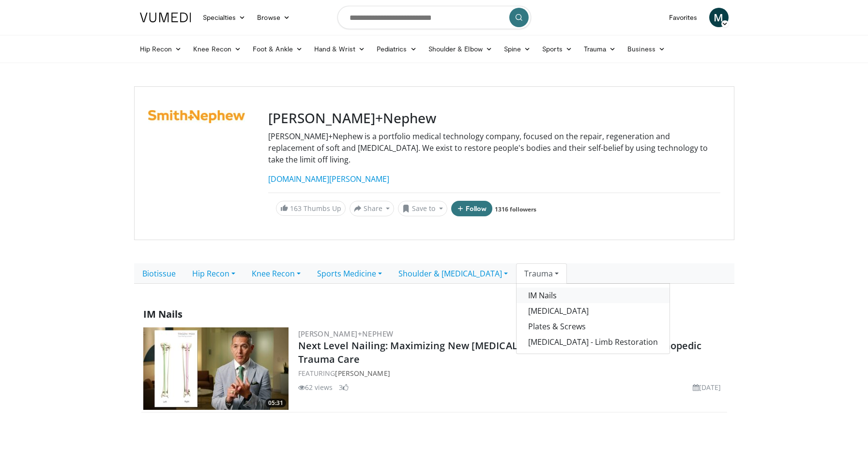  I want to click on a: 163 Thumbs Up, so click(311, 208).